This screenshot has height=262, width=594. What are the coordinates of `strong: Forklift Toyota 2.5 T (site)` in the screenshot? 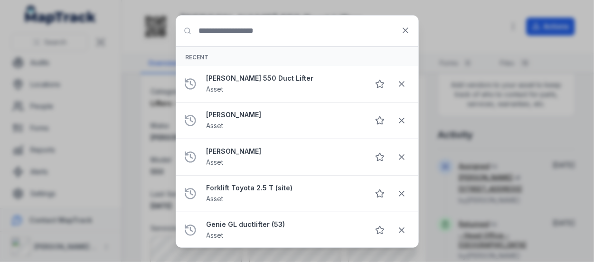 It's located at (284, 188).